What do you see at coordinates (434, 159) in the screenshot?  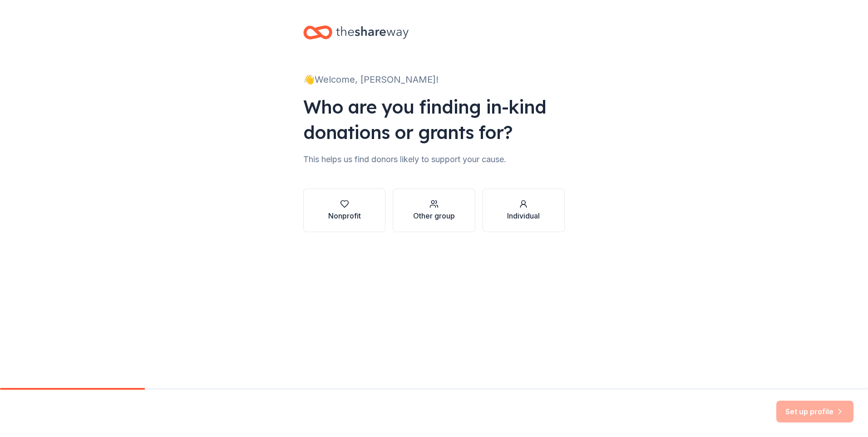 I see `div: This helps us find donors likely to support your cause.` at bounding box center [434, 159].